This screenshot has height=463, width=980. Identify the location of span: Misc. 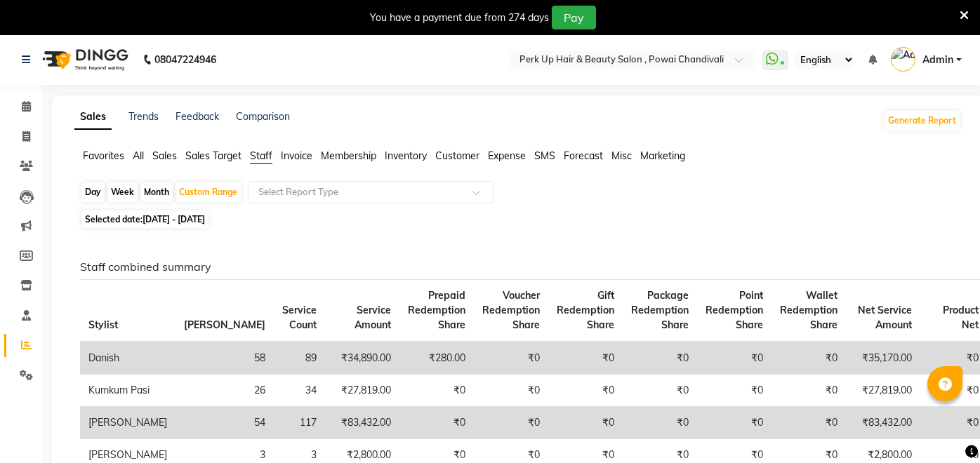
(621, 155).